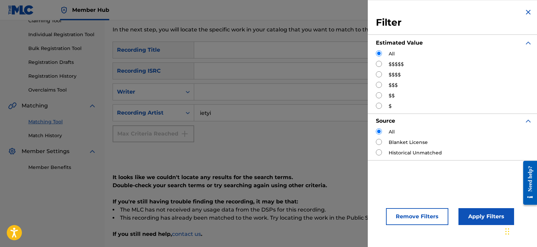 This screenshot has height=247, width=537. I want to click on a: Matching Tool, so click(62, 121).